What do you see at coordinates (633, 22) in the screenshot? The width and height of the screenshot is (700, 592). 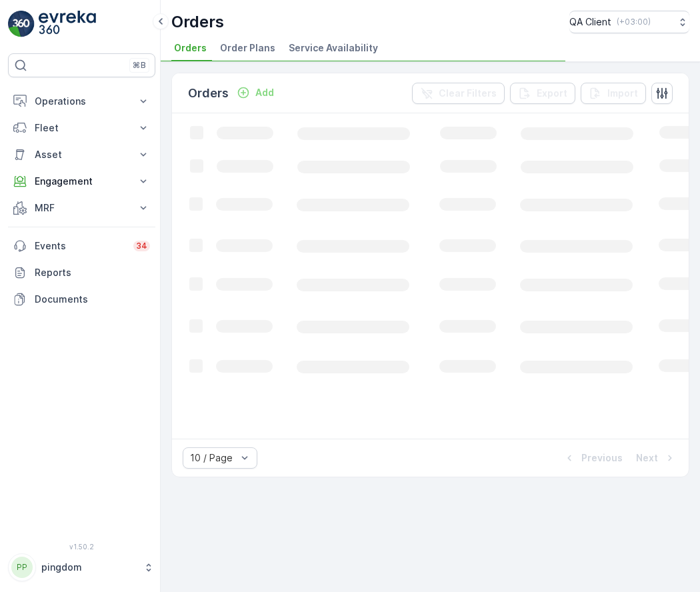 I see `p: ( +03:00 )` at bounding box center [633, 22].